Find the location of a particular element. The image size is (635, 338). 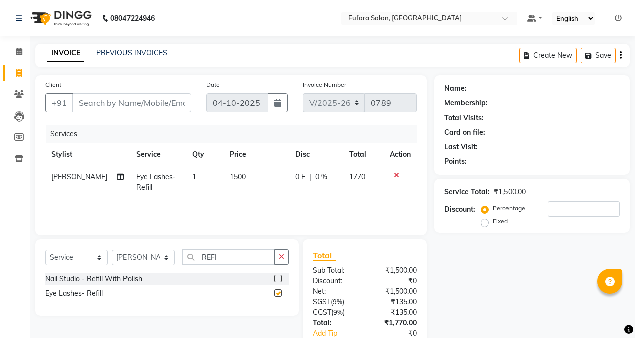

label: Percentage is located at coordinates (509, 208).